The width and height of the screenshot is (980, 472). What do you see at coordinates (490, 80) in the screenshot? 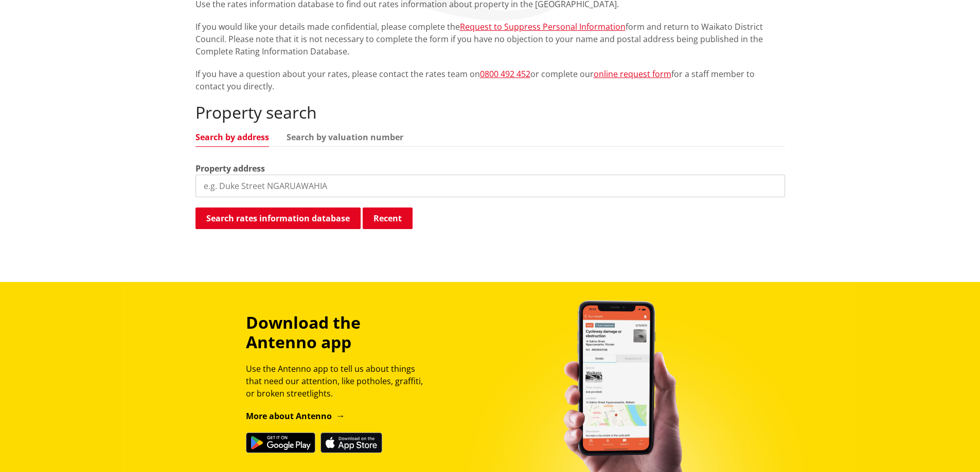
I see `p: If you have a question about your rates, please contact the rates team on or complete our for a s...` at bounding box center [490, 80].